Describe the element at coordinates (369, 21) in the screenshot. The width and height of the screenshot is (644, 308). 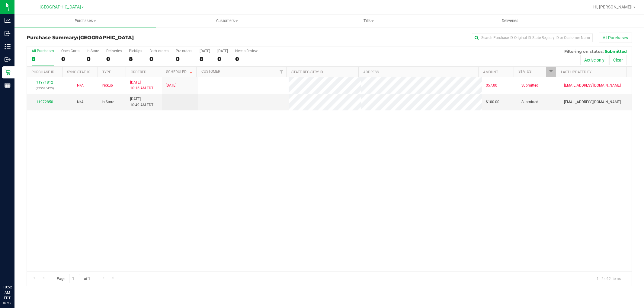
I see `a: Tills` at that location.